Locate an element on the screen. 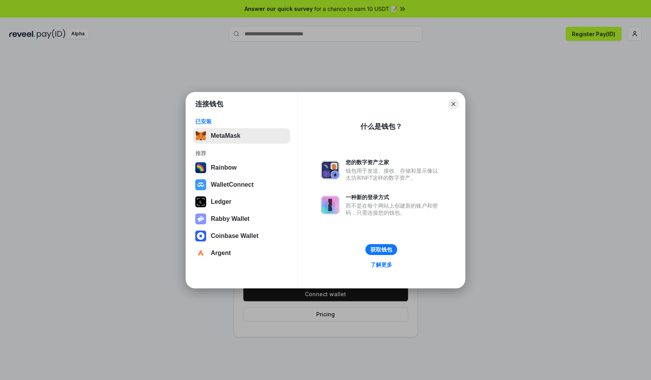 Image resolution: width=651 pixels, height=380 pixels. button: 获取钱包 is located at coordinates (381, 249).